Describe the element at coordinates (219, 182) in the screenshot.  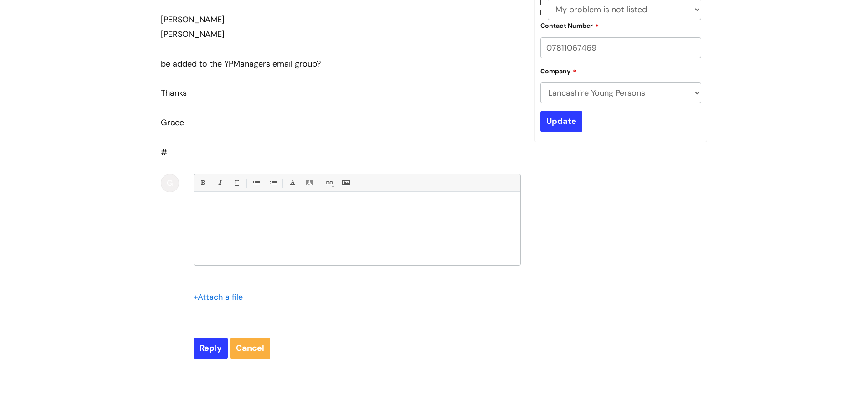
I see `a: Italic (Ctrl-I)` at that location.